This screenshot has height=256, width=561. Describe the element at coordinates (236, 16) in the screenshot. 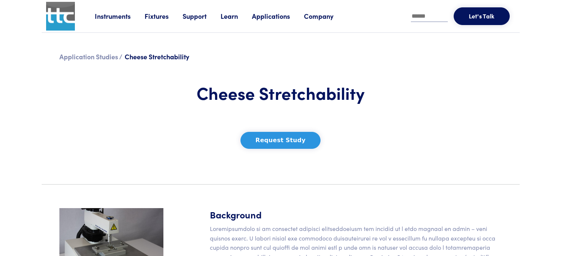

I see `a: Learn` at that location.